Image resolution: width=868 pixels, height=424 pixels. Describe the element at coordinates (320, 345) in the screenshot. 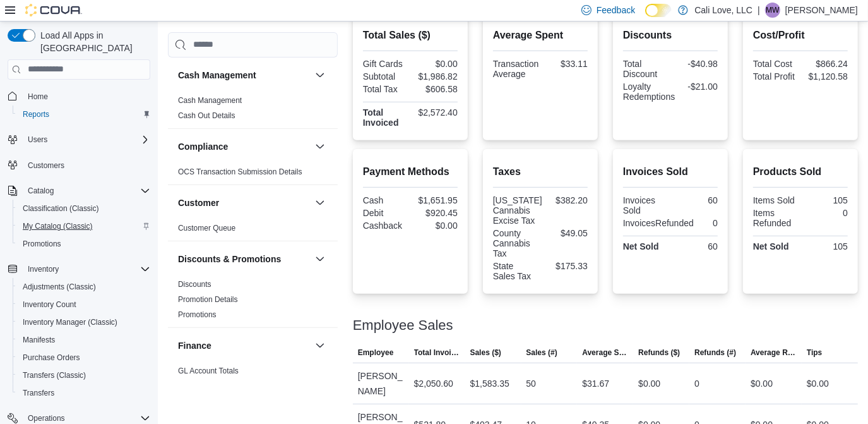

I see `button: Finance` at that location.